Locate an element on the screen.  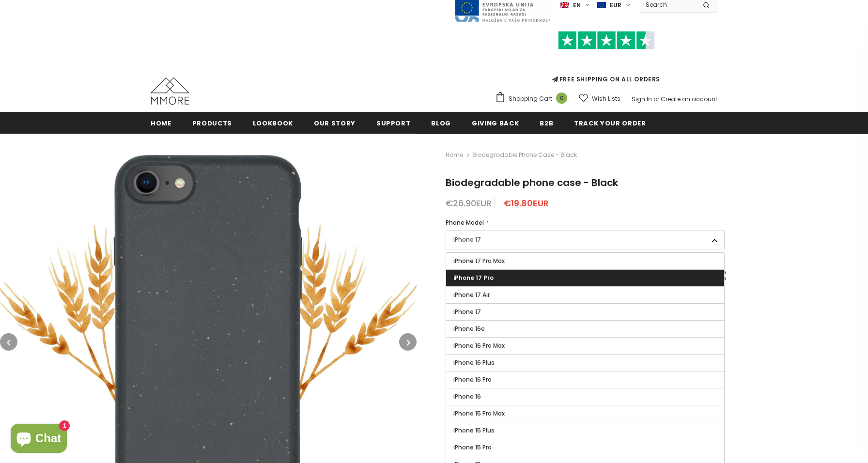
span: support is located at coordinates (394, 123).